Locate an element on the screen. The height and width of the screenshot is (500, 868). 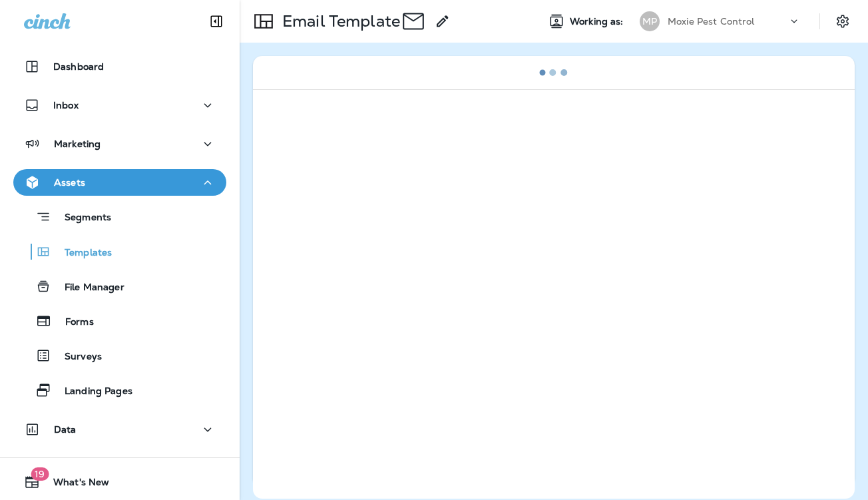
button: Collapse Sidebar is located at coordinates (216, 22).